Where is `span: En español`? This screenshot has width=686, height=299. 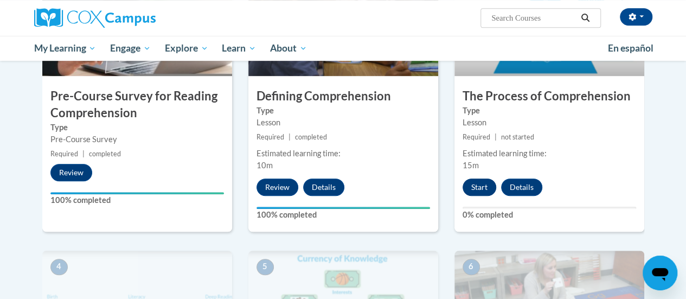 span: En español is located at coordinates (631, 48).